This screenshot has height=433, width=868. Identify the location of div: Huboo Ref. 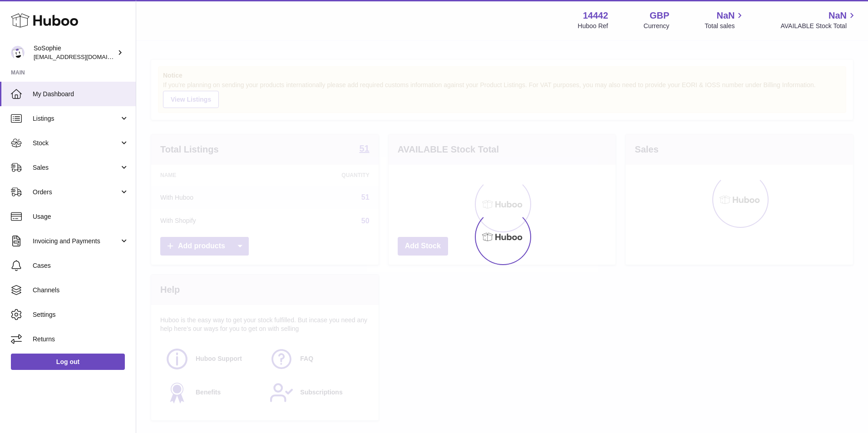
(593, 26).